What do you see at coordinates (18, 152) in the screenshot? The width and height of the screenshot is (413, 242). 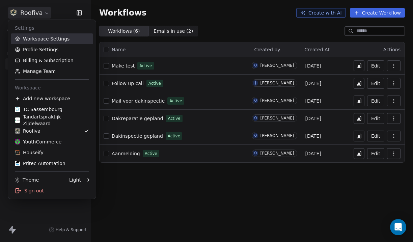 I see `img: Afbeelding1.png` at bounding box center [18, 152].